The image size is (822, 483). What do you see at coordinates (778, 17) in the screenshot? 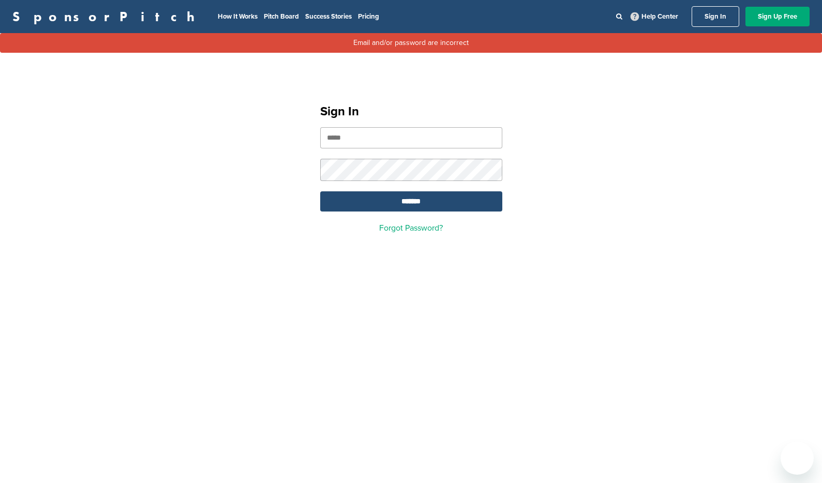
I see `a: Sign Up Free` at bounding box center [778, 17].